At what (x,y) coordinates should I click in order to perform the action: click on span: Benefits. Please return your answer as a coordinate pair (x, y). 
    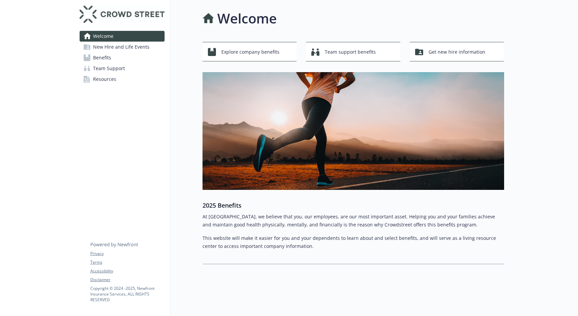
    Looking at the image, I should click on (102, 58).